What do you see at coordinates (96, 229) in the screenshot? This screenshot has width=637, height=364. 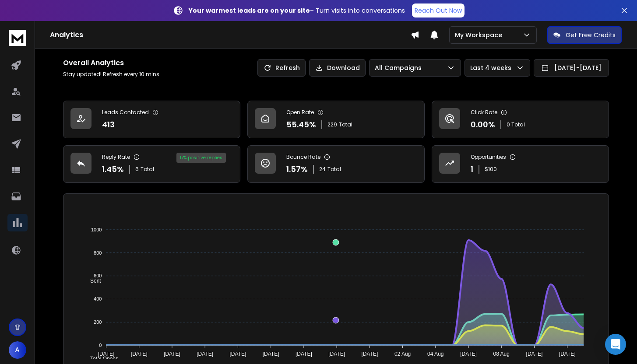 I see `tspan: 1000` at bounding box center [96, 229].